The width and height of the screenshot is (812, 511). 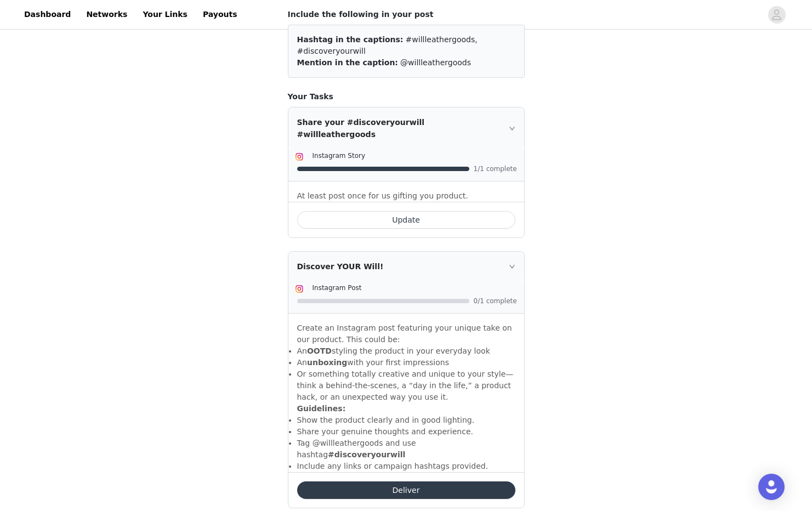 I want to click on p: An with your first impressions, so click(x=407, y=362).